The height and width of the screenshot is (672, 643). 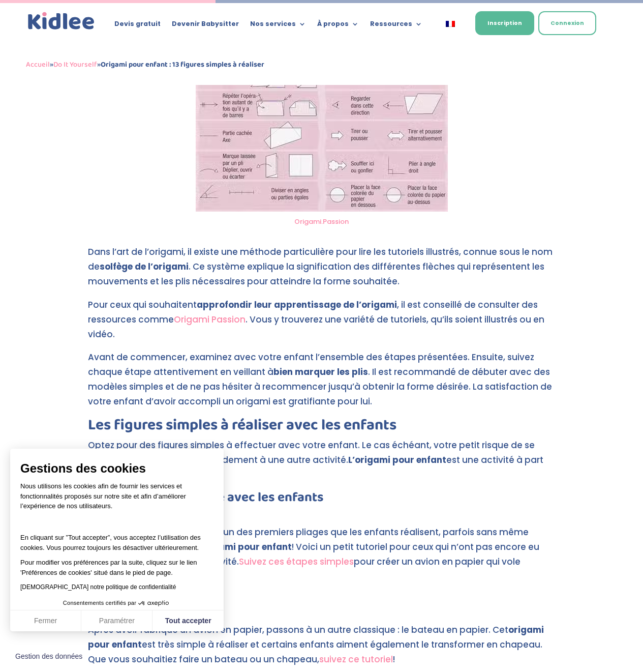 What do you see at coordinates (37, 65) in the screenshot?
I see `a: Accueil` at bounding box center [37, 65].